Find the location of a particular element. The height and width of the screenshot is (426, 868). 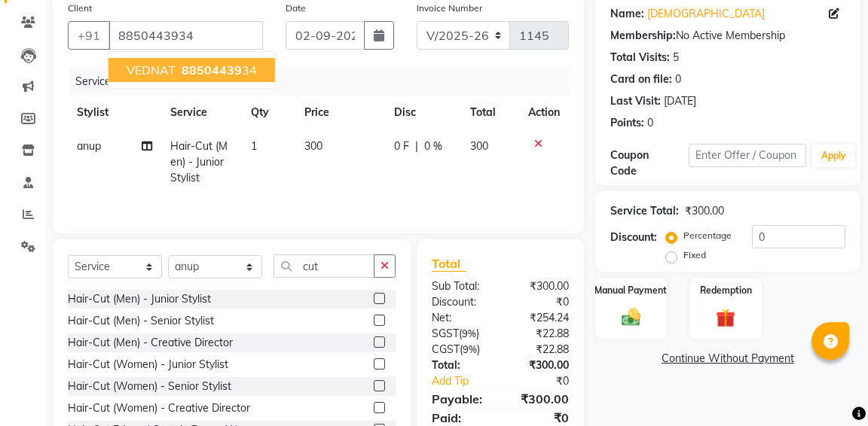

div: Hair-Cut (Men) - Senior Stylist is located at coordinates (141, 321).